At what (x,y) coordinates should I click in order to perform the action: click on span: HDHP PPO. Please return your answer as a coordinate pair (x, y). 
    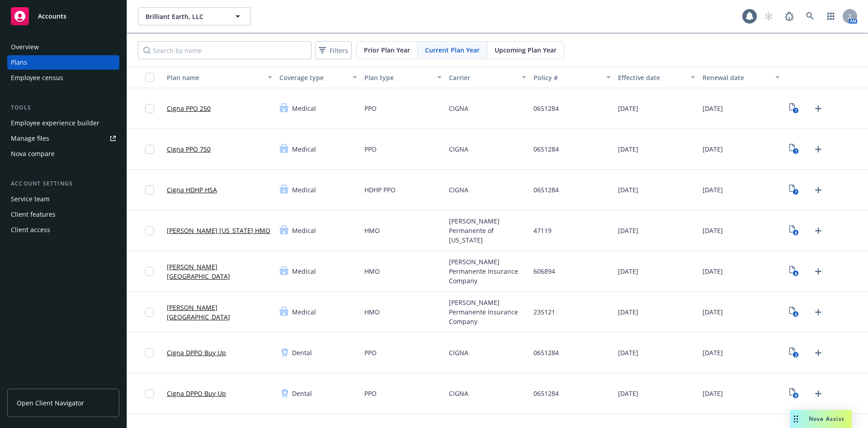
    Looking at the image, I should click on (379, 190).